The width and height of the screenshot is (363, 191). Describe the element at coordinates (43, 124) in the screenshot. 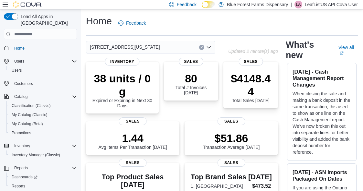

I see `button: My Catalog (Beta)` at that location.